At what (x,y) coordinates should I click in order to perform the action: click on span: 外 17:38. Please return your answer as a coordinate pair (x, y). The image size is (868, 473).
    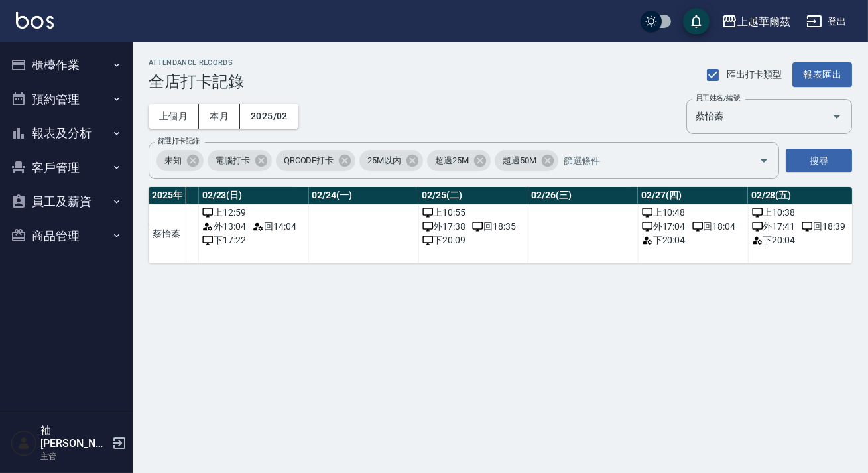
    Looking at the image, I should click on (444, 227).